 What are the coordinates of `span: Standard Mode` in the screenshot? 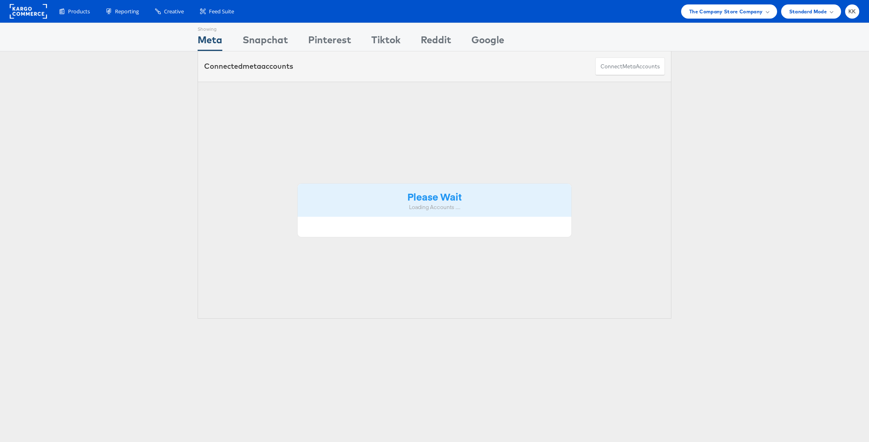 It's located at (808, 11).